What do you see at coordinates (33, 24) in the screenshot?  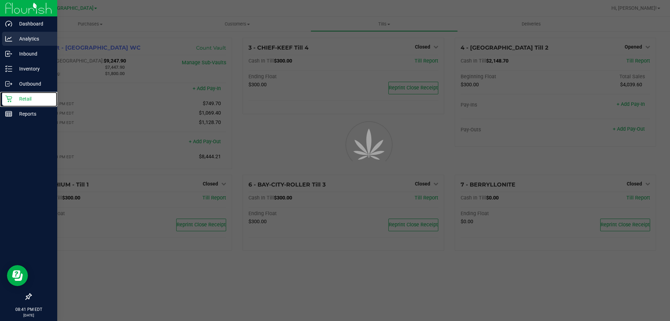 I see `p: Dashboard` at bounding box center [33, 24].